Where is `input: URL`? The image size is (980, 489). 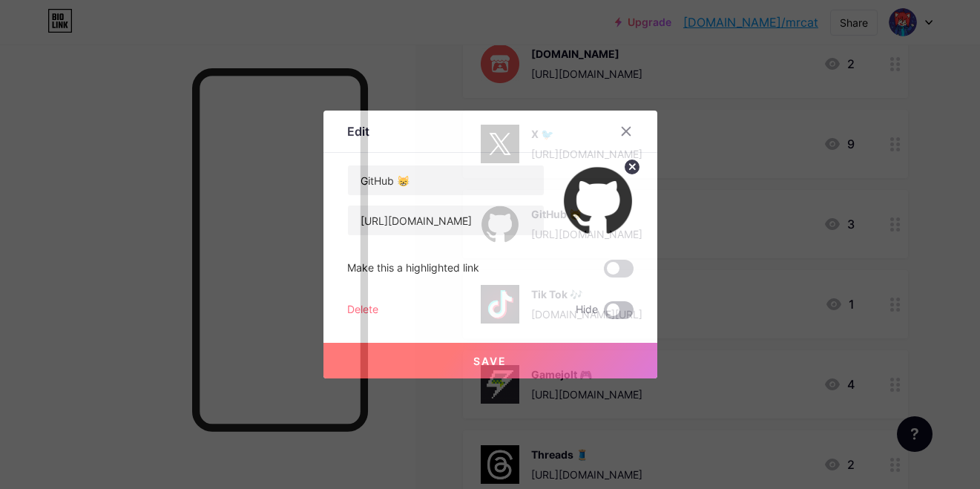 input: URL is located at coordinates (446, 220).